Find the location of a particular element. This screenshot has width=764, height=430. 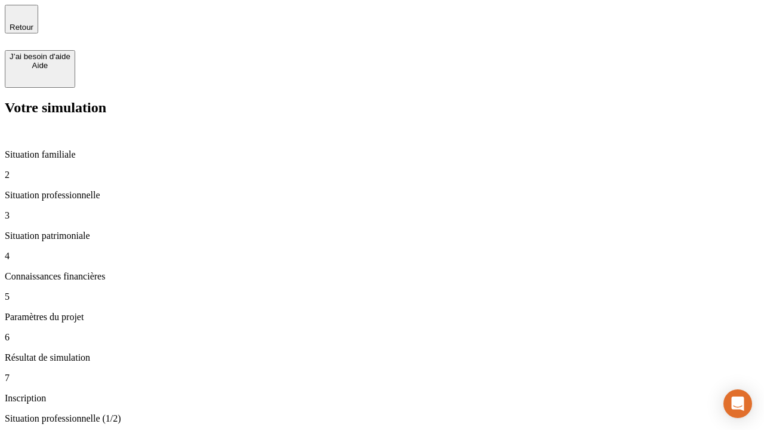

div: Aide is located at coordinates (40, 65).